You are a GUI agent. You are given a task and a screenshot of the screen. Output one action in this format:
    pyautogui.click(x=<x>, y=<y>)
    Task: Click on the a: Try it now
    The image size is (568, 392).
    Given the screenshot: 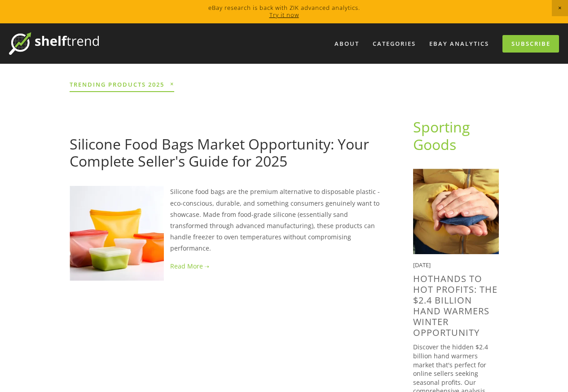 What is the action you would take?
    pyautogui.click(x=285, y=15)
    